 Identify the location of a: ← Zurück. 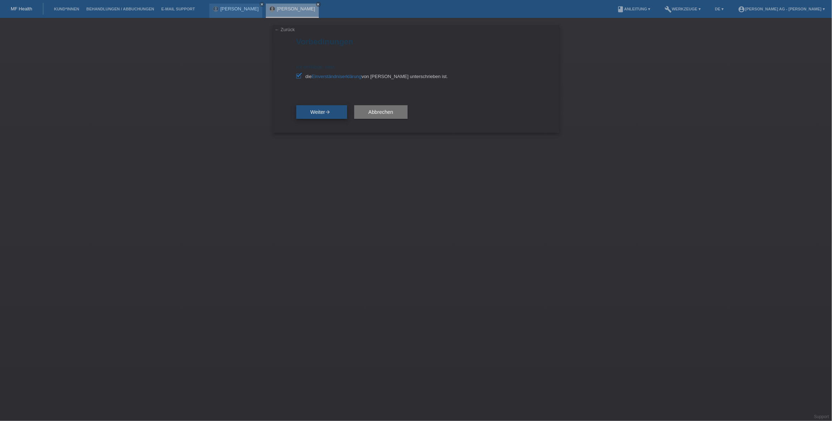
(285, 29).